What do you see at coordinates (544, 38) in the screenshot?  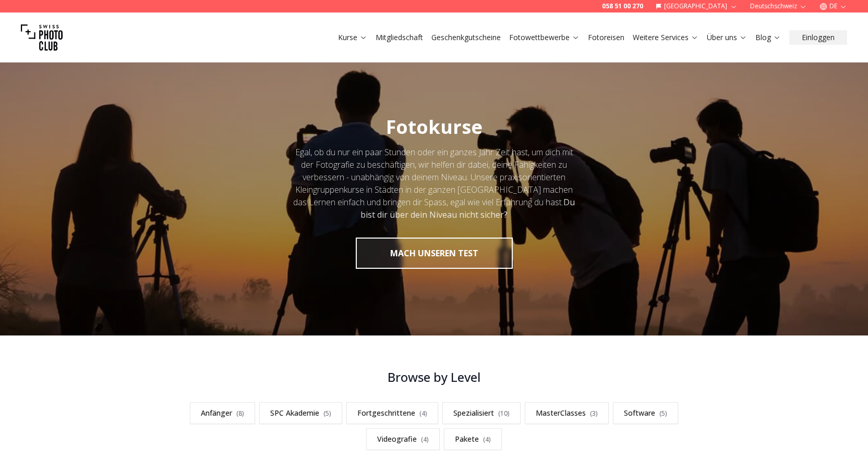 I see `button: Fotowettbewerbe` at bounding box center [544, 38].